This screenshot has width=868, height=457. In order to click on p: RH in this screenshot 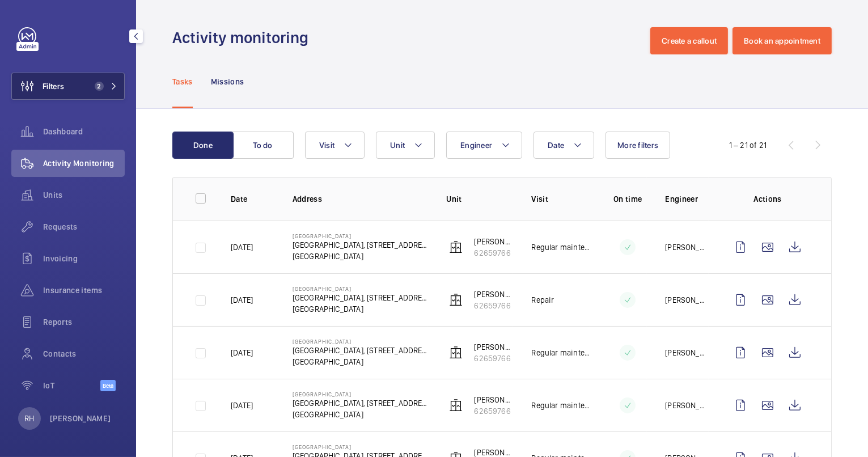, I will do `click(29, 418)`.